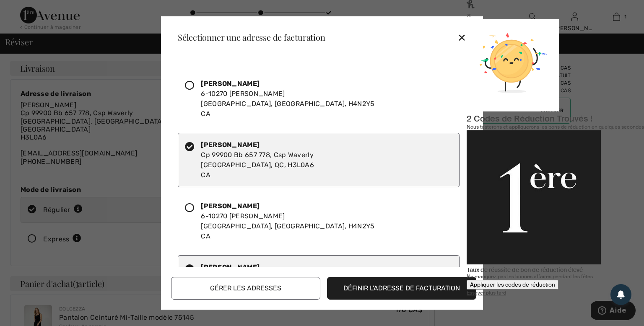 This screenshot has width=644, height=326. I want to click on button: Définir l'adresse de facturation, so click(402, 288).